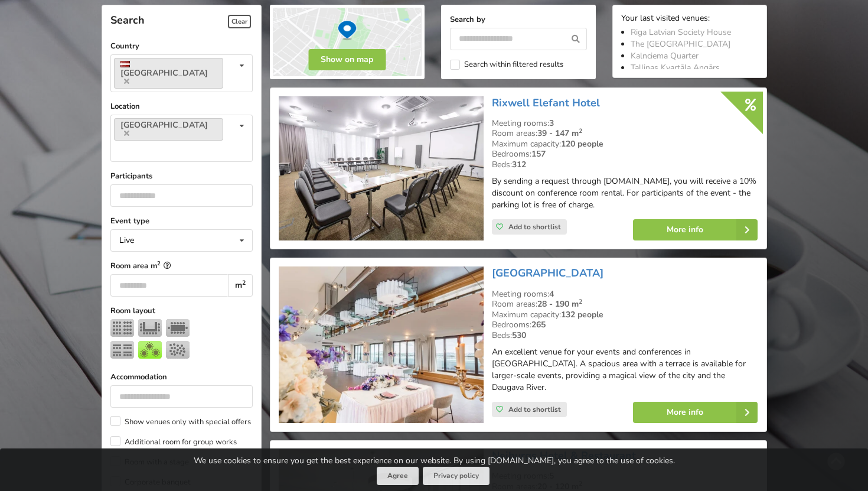  I want to click on label: Participants, so click(181, 176).